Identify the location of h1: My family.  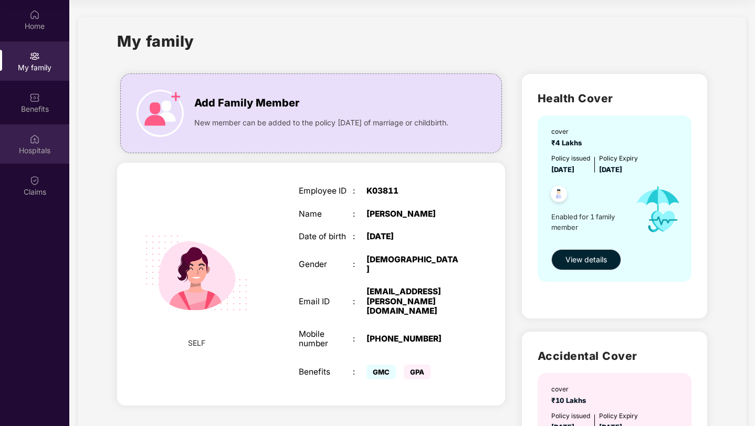
(155, 41).